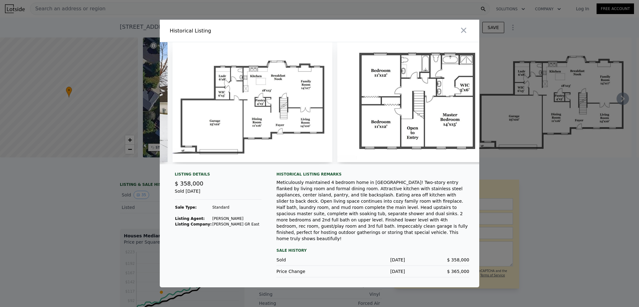 This screenshot has height=307, width=639. Describe the element at coordinates (309, 271) in the screenshot. I see `div: Price Change` at that location.